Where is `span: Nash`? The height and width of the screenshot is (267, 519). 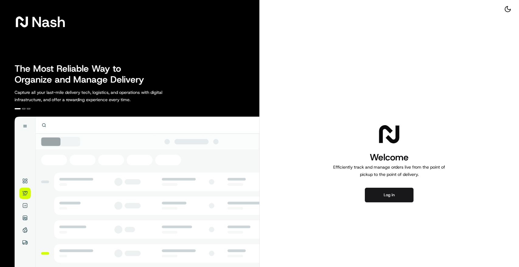
span: Nash is located at coordinates (48, 22).